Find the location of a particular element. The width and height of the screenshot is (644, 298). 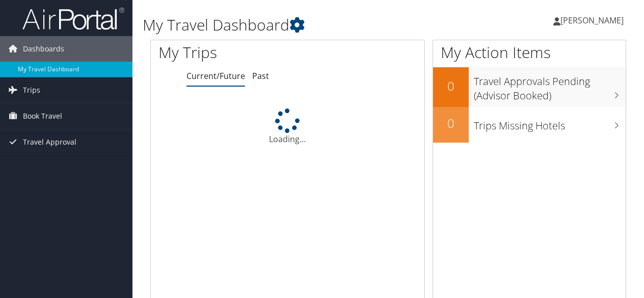

span: Trips is located at coordinates (32, 90).